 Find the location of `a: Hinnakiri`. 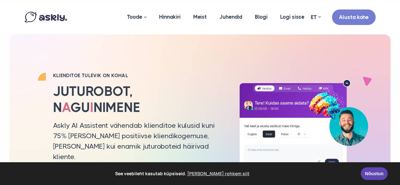

a: Hinnakiri is located at coordinates (170, 17).